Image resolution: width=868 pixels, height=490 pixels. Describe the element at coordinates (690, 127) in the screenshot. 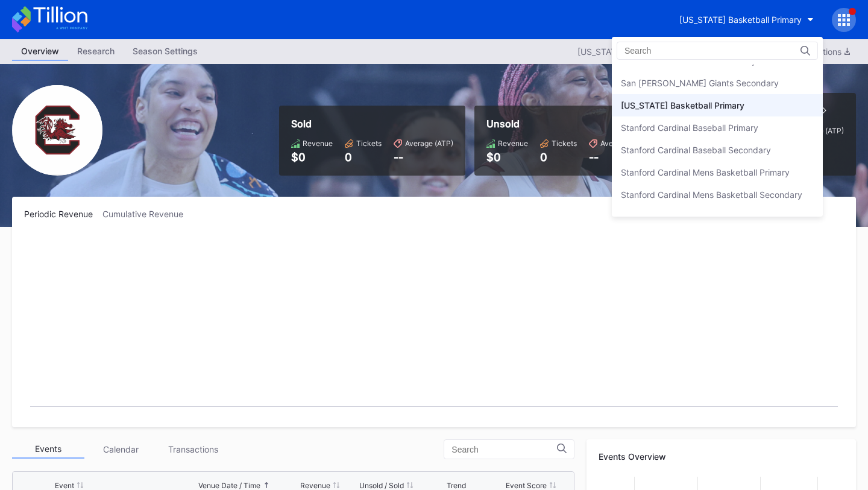

I see `div: Stanford Cardinal Baseball Primary` at that location.